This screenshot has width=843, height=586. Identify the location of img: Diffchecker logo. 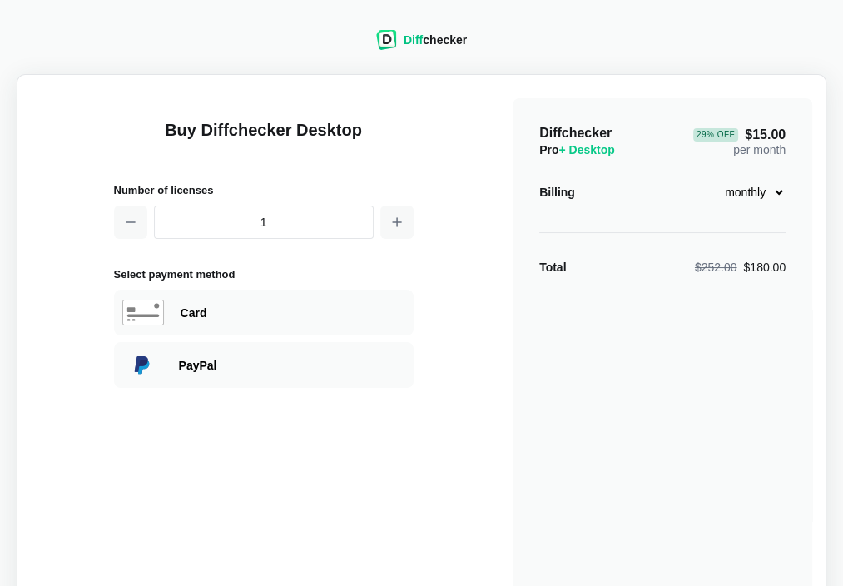
(386, 40).